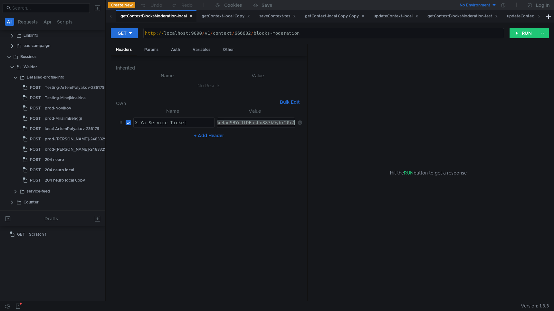 The image size is (554, 311). I want to click on button: All, so click(9, 22).